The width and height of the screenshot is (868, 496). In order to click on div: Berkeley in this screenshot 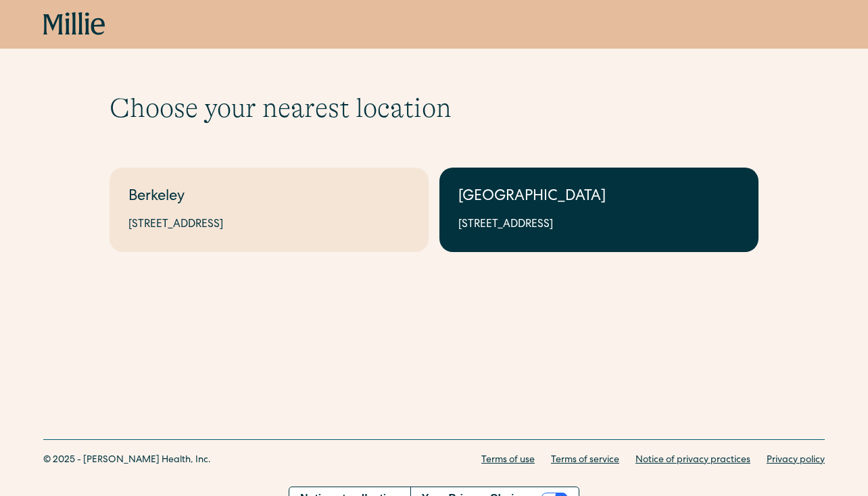, I will do `click(269, 198)`.